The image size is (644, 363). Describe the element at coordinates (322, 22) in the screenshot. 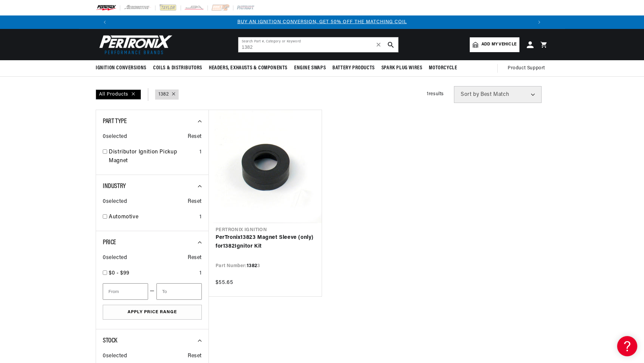

I see `a: BUY AN IGNITION CONVERSION, GET 50% OFF THE MATCHING COIL` at that location.